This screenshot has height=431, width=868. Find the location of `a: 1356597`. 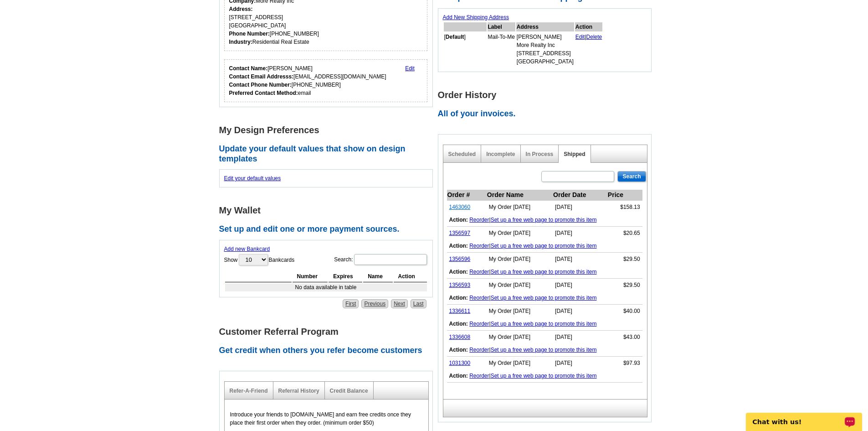

a: 1356597 is located at coordinates (460, 233).